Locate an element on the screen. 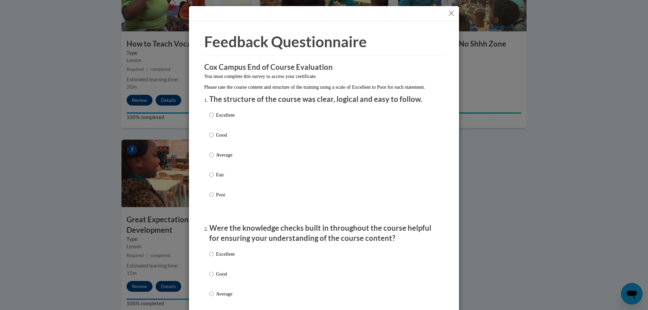 The image size is (648, 310). p: Fair is located at coordinates (225, 175).